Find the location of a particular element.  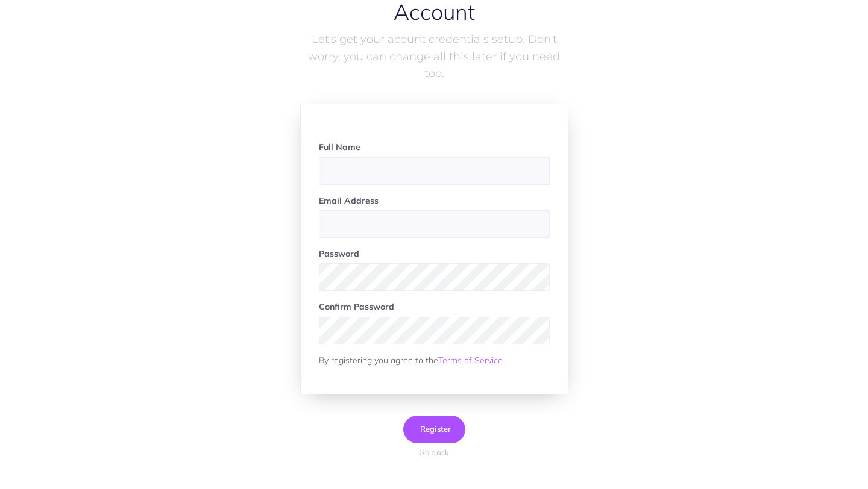

p: Let's get your acount credentials setup. Don't worry, you can change all this later if you need too. is located at coordinates (434, 57).